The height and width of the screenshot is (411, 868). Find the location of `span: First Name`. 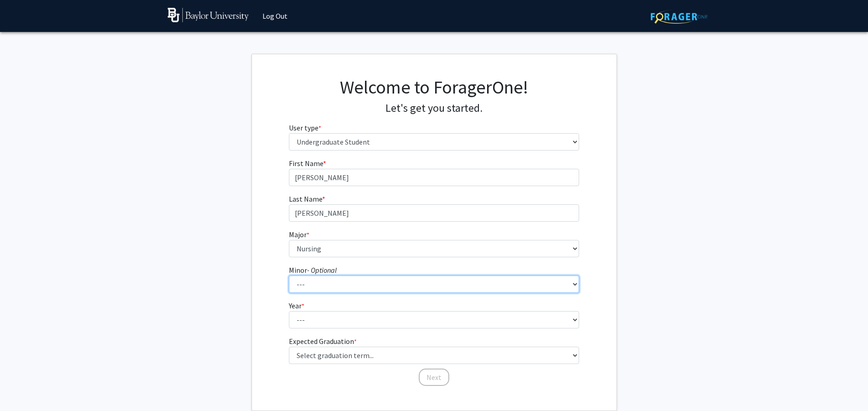

span: First Name is located at coordinates (306, 163).